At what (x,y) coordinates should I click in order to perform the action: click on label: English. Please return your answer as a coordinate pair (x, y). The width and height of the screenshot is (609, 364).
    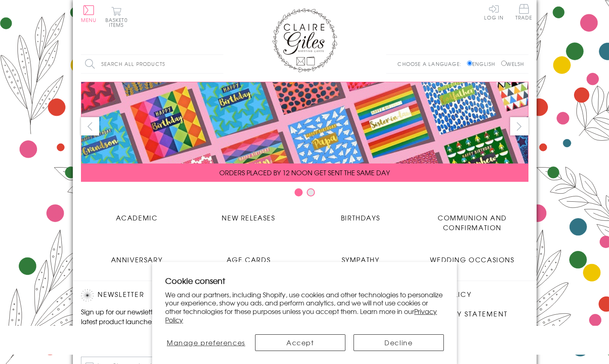
    Looking at the image, I should click on (483, 64).